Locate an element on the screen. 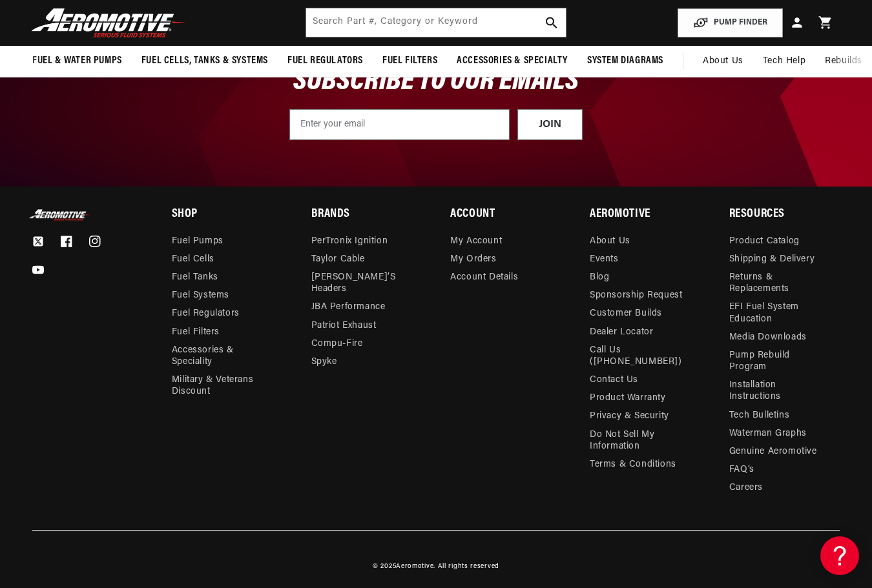 Image resolution: width=872 pixels, height=588 pixels. span: Tech Help is located at coordinates (784, 61).